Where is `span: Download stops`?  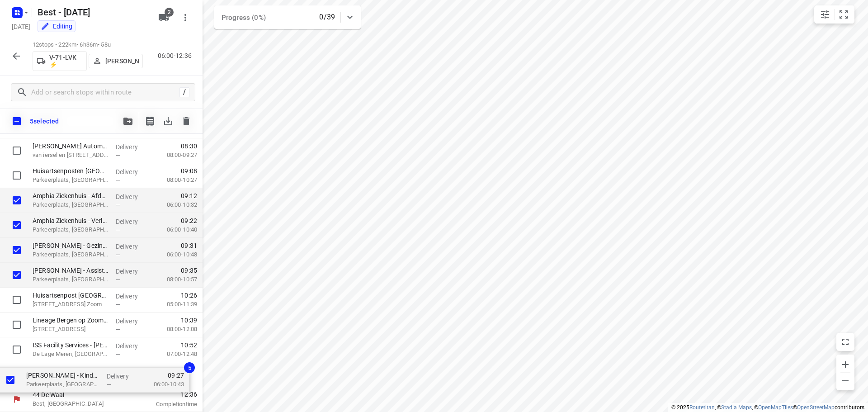
span: Download stops is located at coordinates (168, 121).